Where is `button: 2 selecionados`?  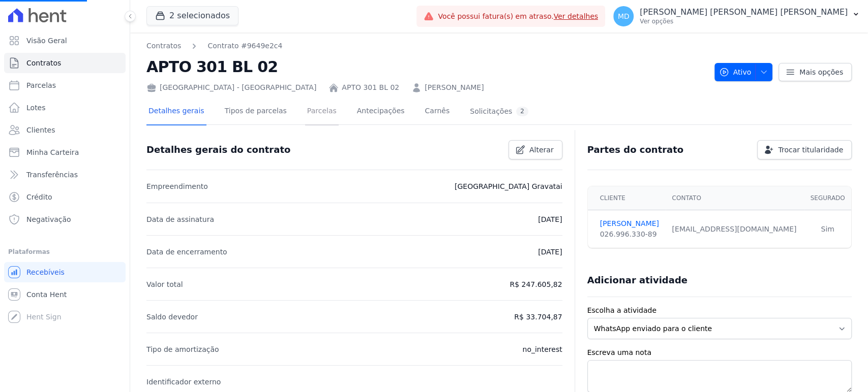 button: 2 selecionados is located at coordinates (192, 16).